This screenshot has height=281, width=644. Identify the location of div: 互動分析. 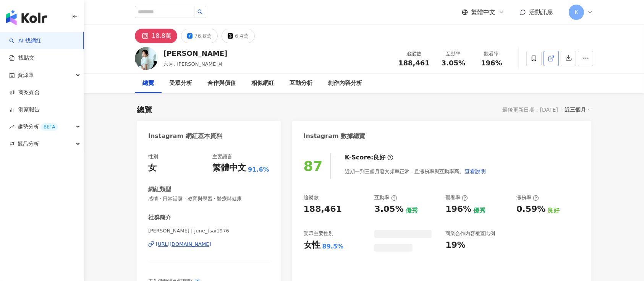
(301, 84).